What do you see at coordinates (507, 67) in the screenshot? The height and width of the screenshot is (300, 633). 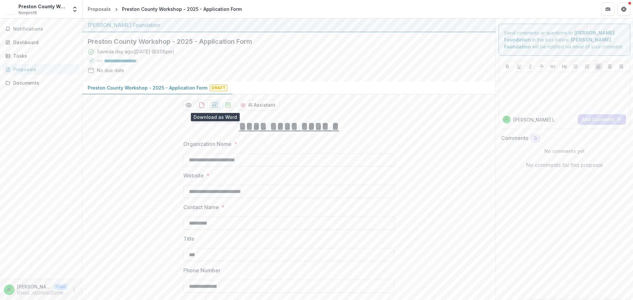 I see `button: Bold` at bounding box center [507, 67].